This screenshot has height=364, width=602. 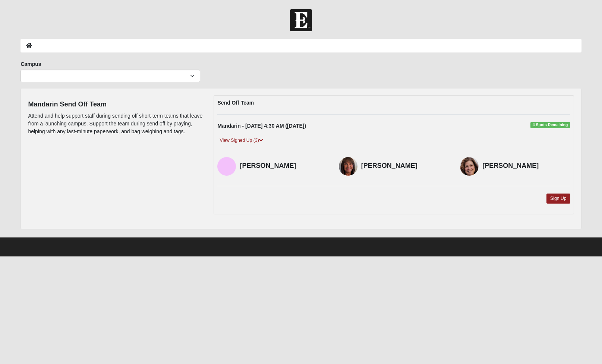 I want to click on p: Attend and help support staff during sending off short-term teams that leave from a launching cam..., so click(x=115, y=124).